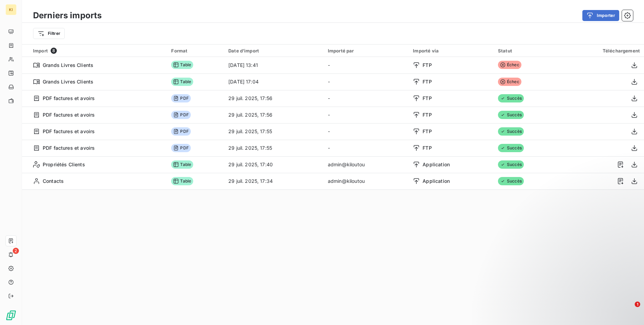  What do you see at coordinates (195, 51) in the screenshot?
I see `div: Format` at bounding box center [195, 51].